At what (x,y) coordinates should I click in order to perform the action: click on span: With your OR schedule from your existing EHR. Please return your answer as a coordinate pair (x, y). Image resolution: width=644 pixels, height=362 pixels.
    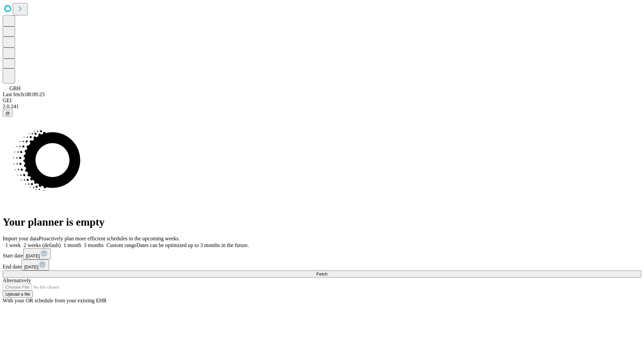
    Looking at the image, I should click on (55, 300).